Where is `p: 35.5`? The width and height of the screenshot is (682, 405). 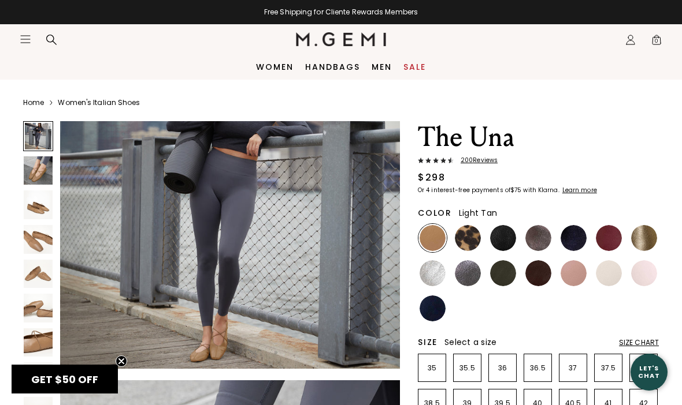 p: 35.5 is located at coordinates (467, 369).